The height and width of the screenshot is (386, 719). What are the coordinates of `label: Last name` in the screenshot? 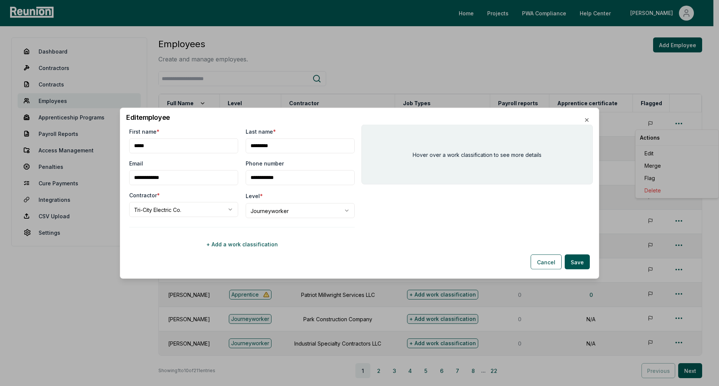 It's located at (261, 131).